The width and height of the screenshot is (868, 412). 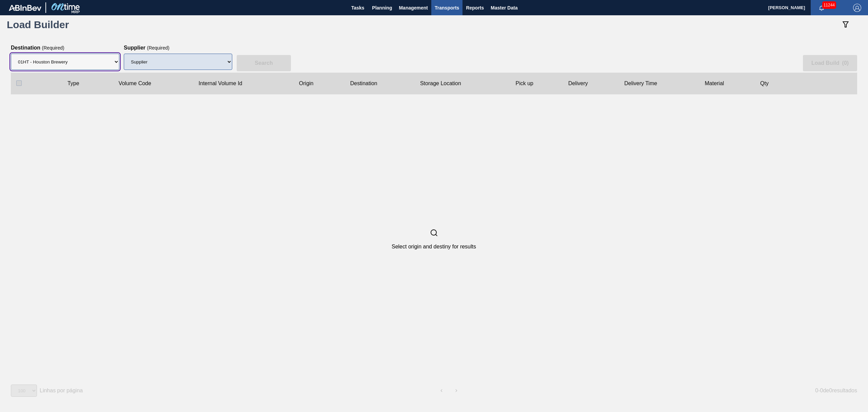 I want to click on span: Master Data, so click(x=504, y=7).